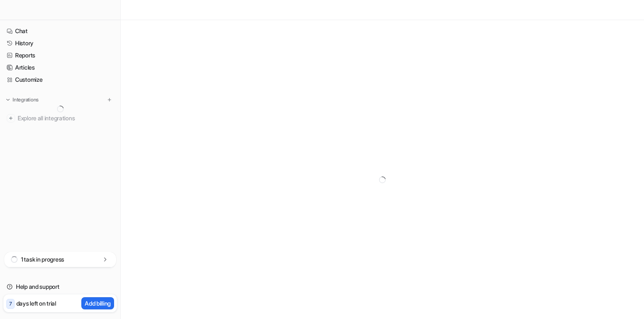 The image size is (644, 319). What do you see at coordinates (60, 118) in the screenshot?
I see `a: Explore all integrations` at bounding box center [60, 118].